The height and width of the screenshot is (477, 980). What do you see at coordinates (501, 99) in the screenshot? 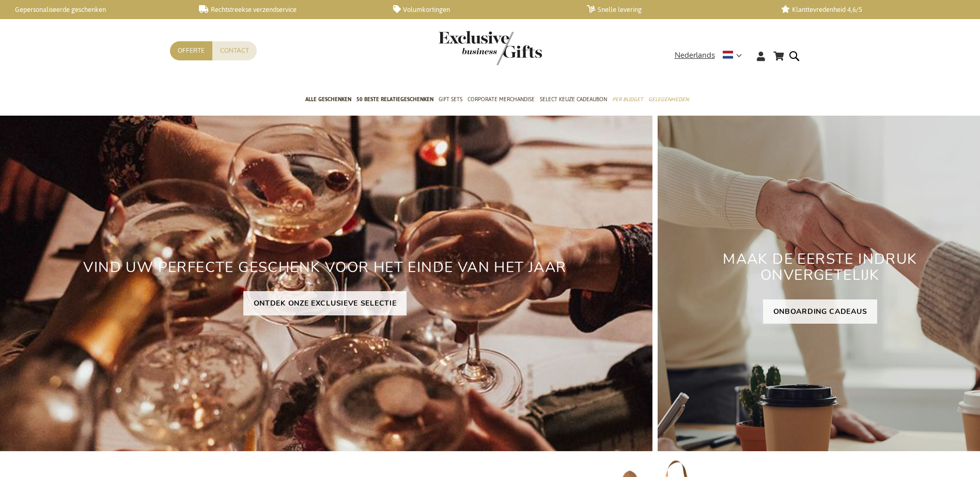
I see `span: Corporate Merchandise` at bounding box center [501, 99].